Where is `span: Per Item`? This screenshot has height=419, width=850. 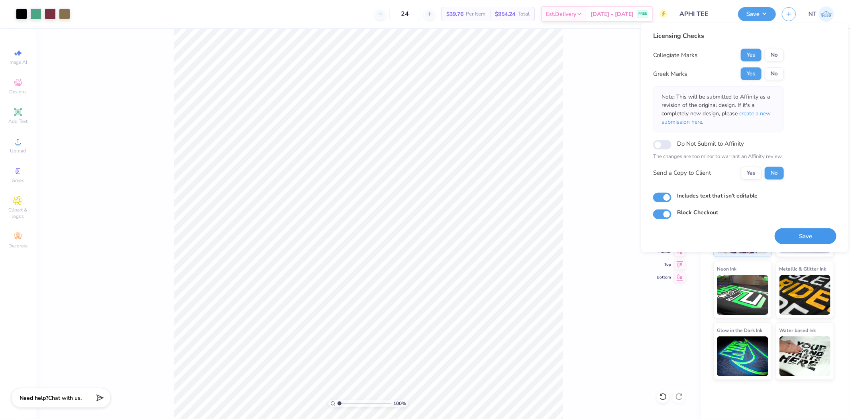
span: Per Item is located at coordinates (476, 14).